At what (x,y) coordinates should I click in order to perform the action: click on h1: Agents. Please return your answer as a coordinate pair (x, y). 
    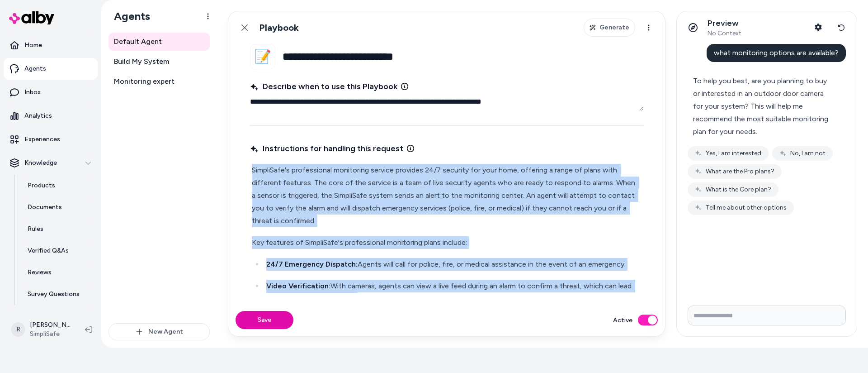
    Looking at the image, I should click on (129, 16).